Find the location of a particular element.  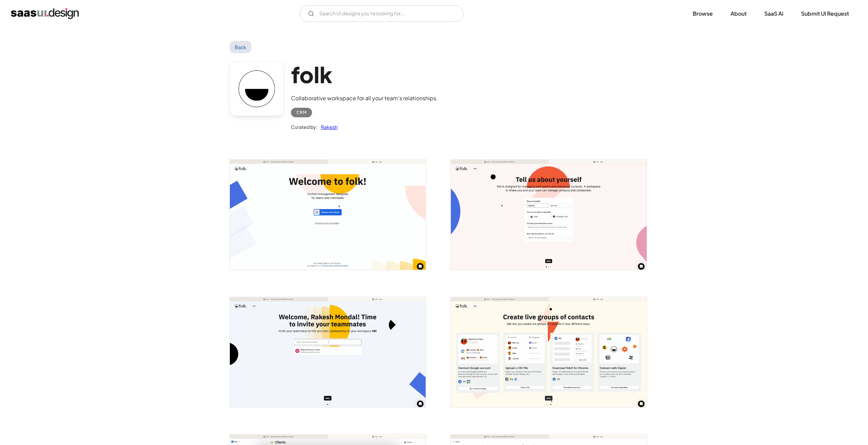

a: Browse is located at coordinates (703, 13).